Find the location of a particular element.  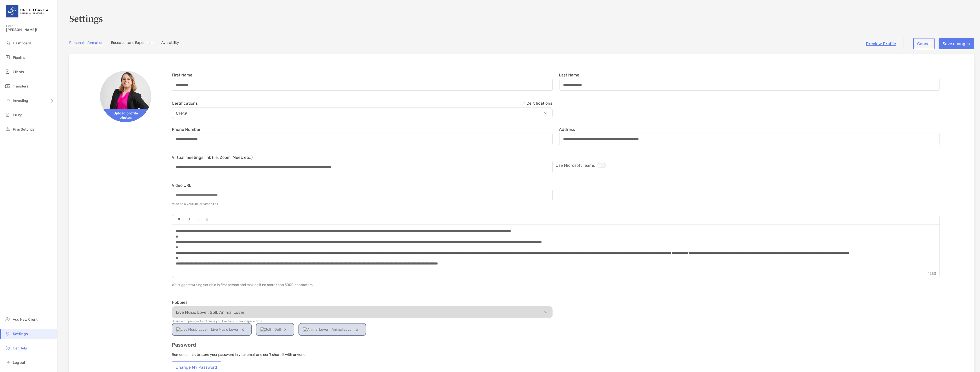

a: Availability is located at coordinates (170, 43).